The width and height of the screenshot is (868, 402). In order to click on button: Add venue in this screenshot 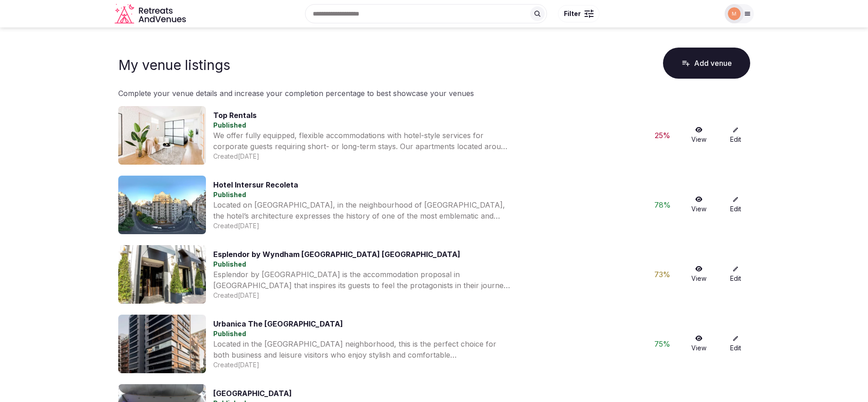, I will do `click(707, 63)`.